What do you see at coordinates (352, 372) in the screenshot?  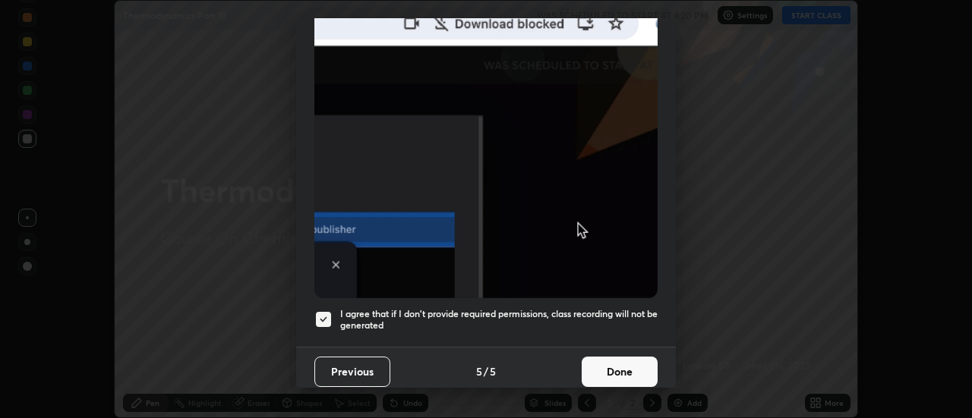 I see `button: Previous` at bounding box center [352, 372].